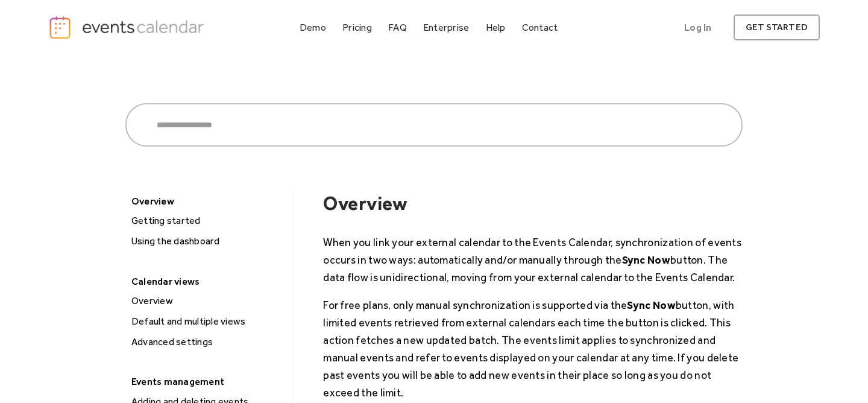 The width and height of the screenshot is (868, 403). What do you see at coordinates (540, 27) in the screenshot?
I see `a: Contact` at bounding box center [540, 27].